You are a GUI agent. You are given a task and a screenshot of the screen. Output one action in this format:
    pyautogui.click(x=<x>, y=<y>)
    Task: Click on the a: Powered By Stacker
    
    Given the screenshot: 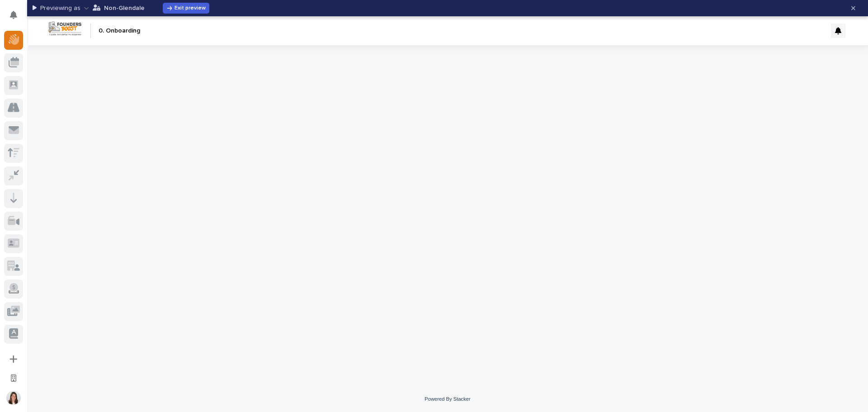 What is the action you would take?
    pyautogui.click(x=447, y=399)
    